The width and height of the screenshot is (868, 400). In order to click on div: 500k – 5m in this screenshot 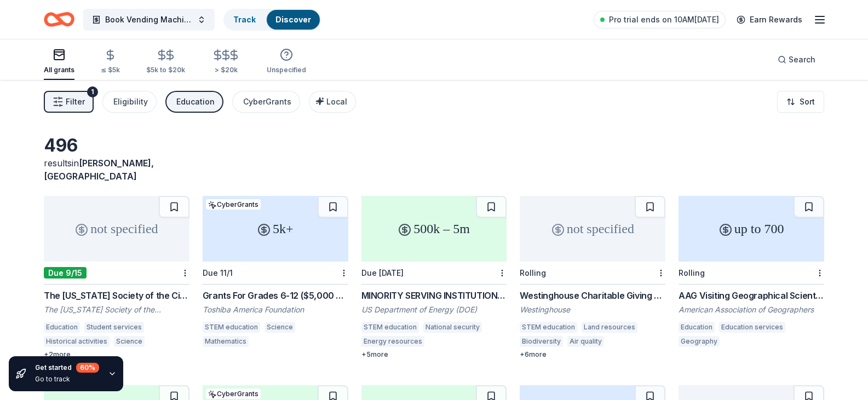, I will do `click(434, 229)`.